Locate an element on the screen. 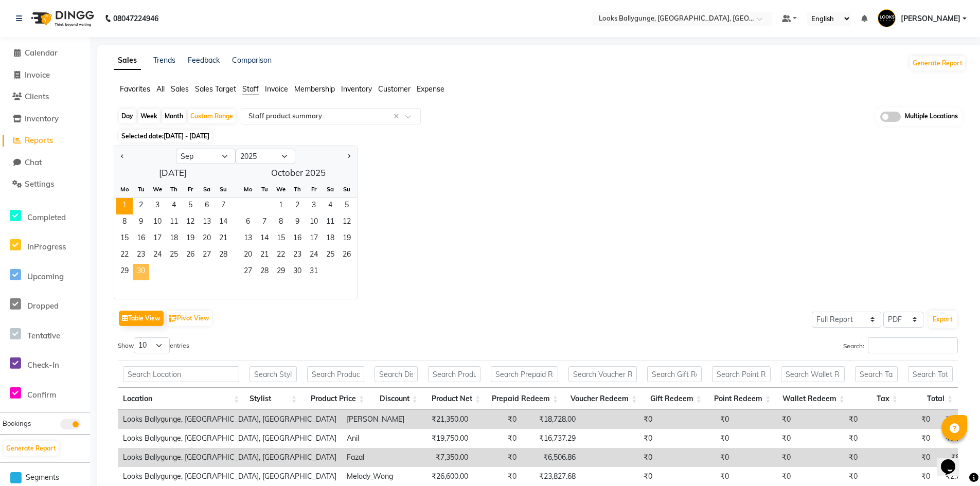  div: Monday, October 6, 2025 is located at coordinates (248, 223).